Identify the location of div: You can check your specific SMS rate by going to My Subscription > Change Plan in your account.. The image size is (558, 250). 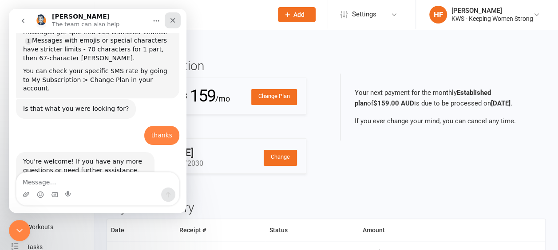
(89, 71).